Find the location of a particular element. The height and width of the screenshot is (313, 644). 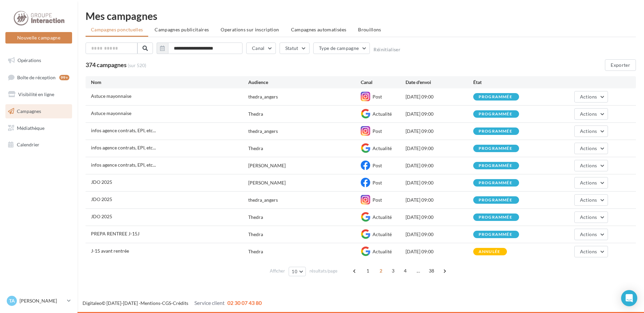

a: Boîte de réception99+ is located at coordinates (38, 77).